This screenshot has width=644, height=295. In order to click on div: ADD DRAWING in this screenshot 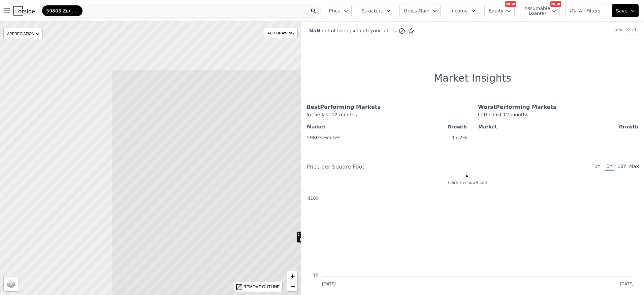, I will do `click(281, 33)`.